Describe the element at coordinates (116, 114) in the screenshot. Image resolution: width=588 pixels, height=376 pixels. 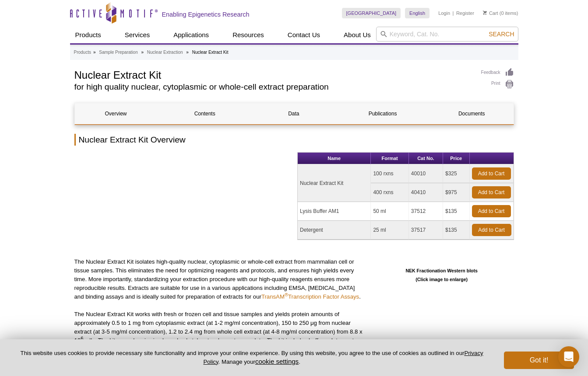
I see `a: Overview` at that location.